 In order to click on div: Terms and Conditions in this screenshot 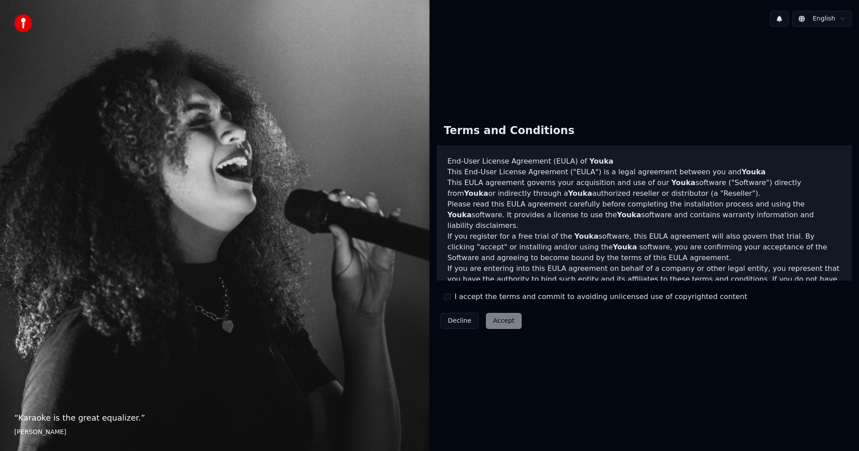, I will do `click(509, 131)`.